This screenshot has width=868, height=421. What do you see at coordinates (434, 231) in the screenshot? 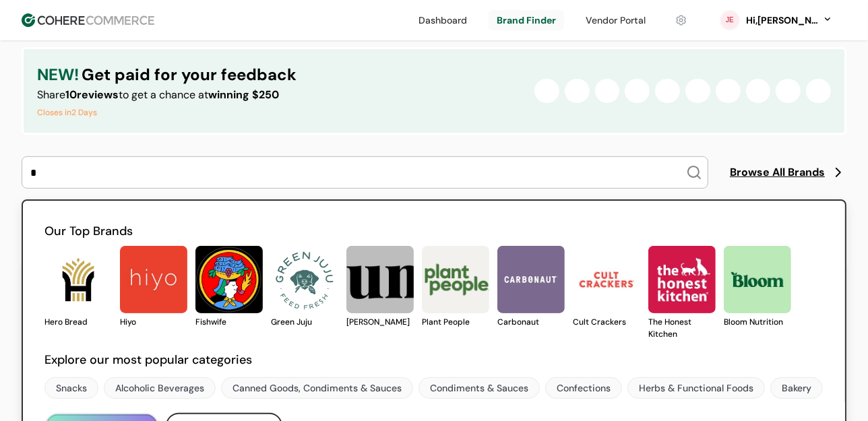
I see `h2: Our Top Brands` at bounding box center [434, 231].